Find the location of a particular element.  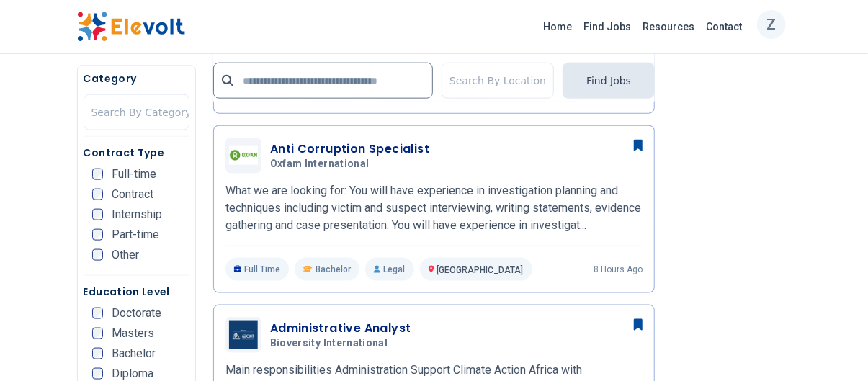

img: Elevolt is located at coordinates (131, 27).